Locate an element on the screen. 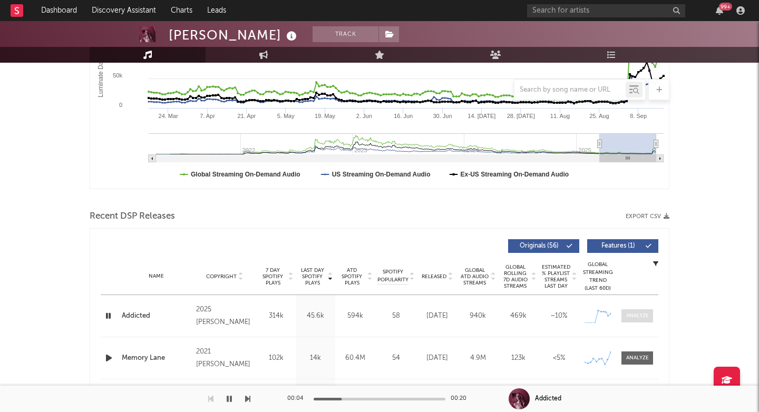  div: 4.9M is located at coordinates (477, 358).